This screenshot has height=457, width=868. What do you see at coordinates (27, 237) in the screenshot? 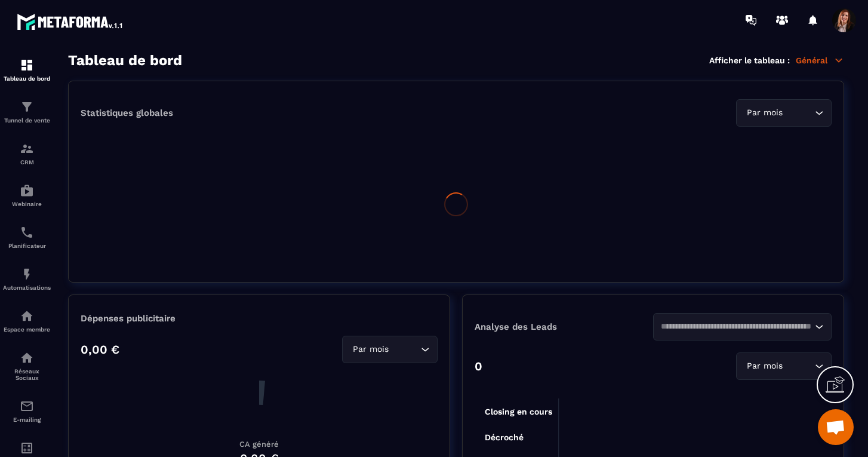
I see `a: schedulerschedulerPlanificateur` at bounding box center [27, 237].